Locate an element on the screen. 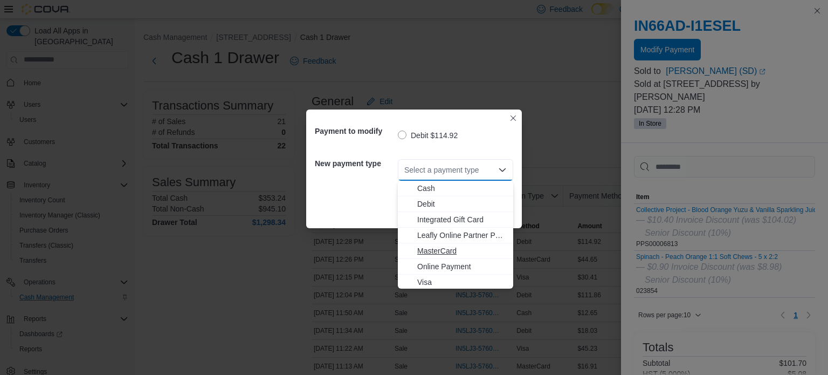 The image size is (828, 375). button: Leafly Online Partner Payment is located at coordinates (455, 235).